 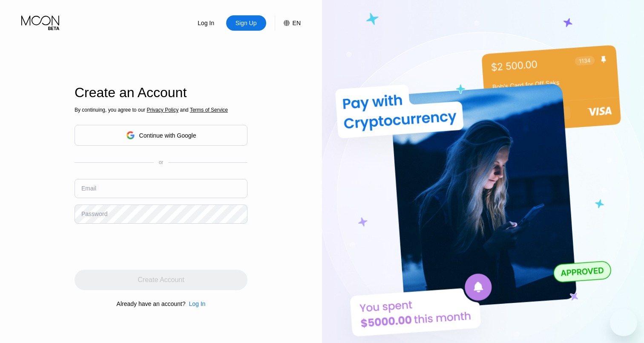 I want to click on div: Already have an account?, so click(x=151, y=303).